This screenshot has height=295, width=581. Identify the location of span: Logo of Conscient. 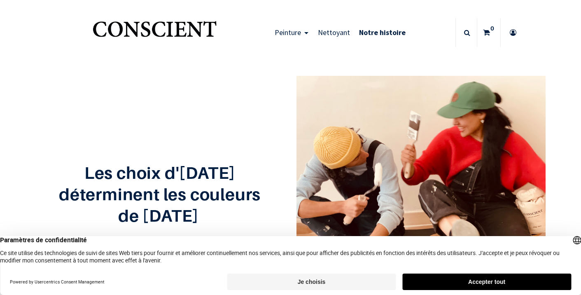
(154, 33).